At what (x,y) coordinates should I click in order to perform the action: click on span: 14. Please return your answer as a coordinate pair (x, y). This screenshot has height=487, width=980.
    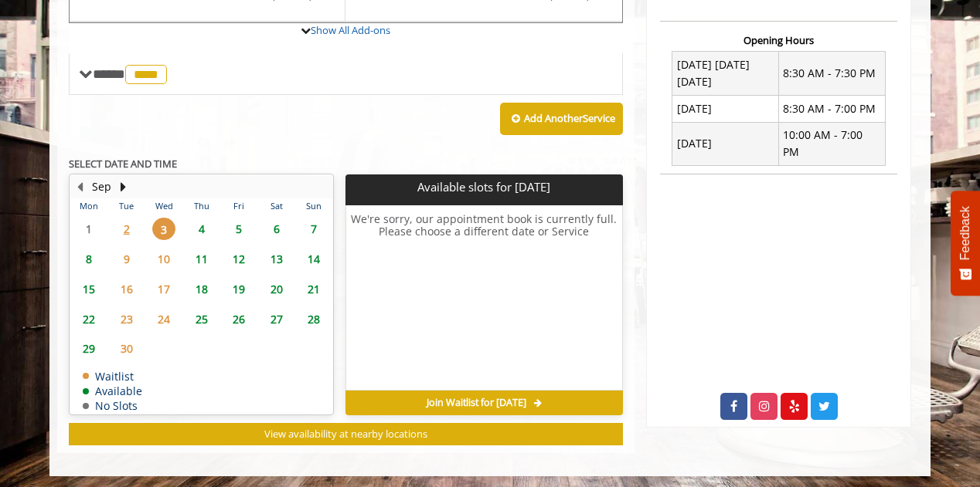
    Looking at the image, I should click on (314, 259).